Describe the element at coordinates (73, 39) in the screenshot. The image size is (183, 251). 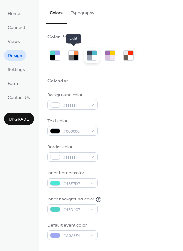
I see `span: Light` at that location.